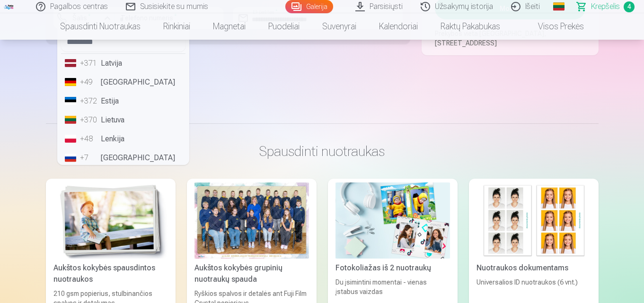 The width and height of the screenshot is (644, 303). I want to click on div: +48, so click(90, 139).